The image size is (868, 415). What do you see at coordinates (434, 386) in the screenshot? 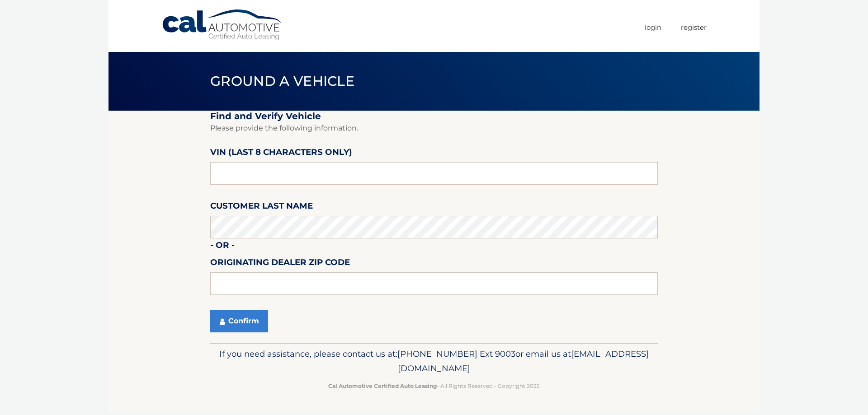
I see `p: - All Rights Reserved - Copyright 2025` at bounding box center [434, 386].